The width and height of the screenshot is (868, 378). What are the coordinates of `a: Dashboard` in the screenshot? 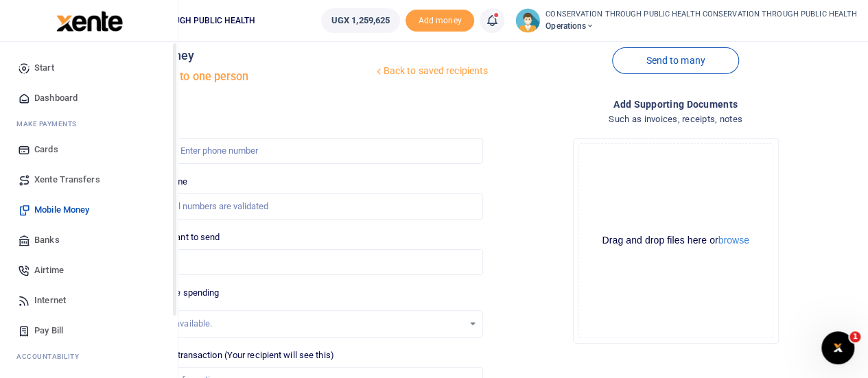 It's located at (88, 98).